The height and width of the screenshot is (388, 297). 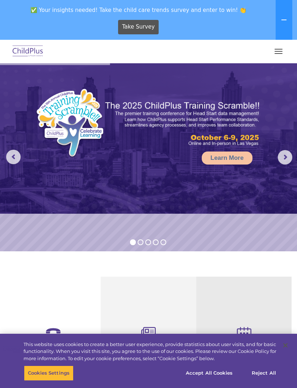 What do you see at coordinates (49, 374) in the screenshot?
I see `button: Cookies Settings` at bounding box center [49, 374].